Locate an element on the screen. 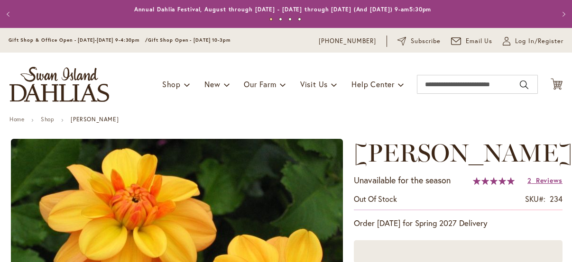 Image resolution: width=572 pixels, height=262 pixels. a: Subscribe is located at coordinates (419, 41).